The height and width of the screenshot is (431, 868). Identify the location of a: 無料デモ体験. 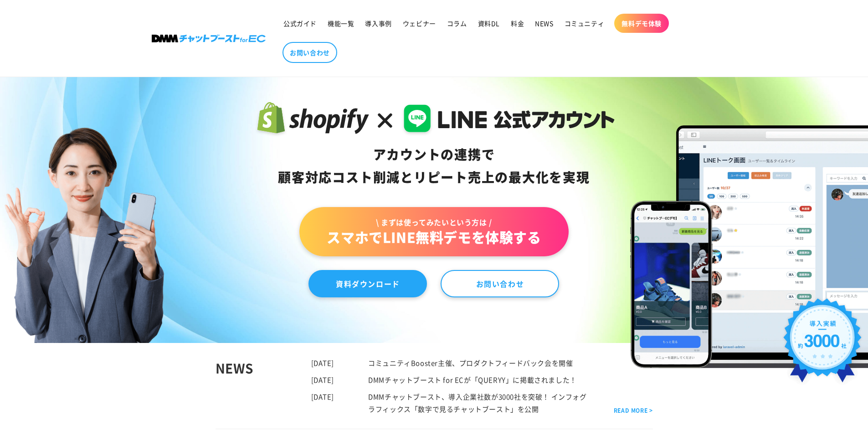
(641, 23).